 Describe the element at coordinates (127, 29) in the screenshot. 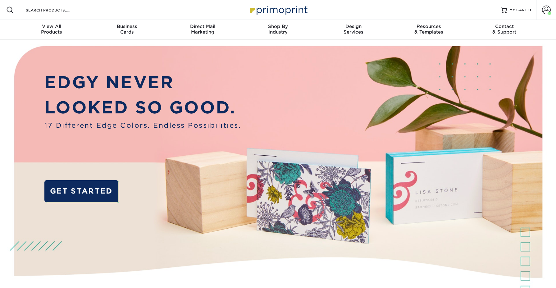

I see `div: Cards` at that location.